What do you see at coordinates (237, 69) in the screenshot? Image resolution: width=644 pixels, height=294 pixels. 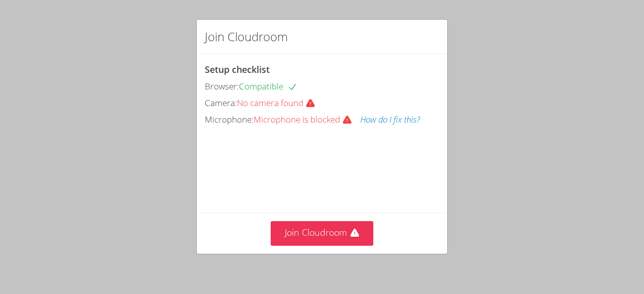 I see `span: Setup checklist` at bounding box center [237, 69].